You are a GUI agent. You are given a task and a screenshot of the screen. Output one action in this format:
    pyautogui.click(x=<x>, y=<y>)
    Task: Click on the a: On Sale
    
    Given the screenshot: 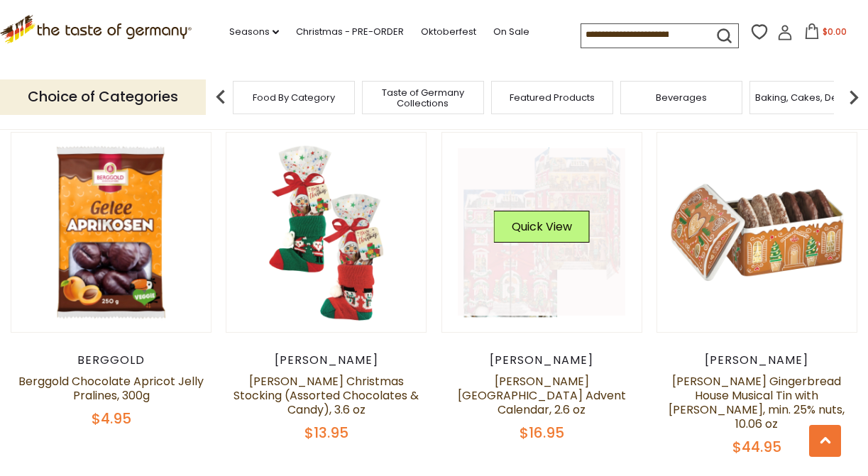 What is the action you would take?
    pyautogui.click(x=511, y=32)
    